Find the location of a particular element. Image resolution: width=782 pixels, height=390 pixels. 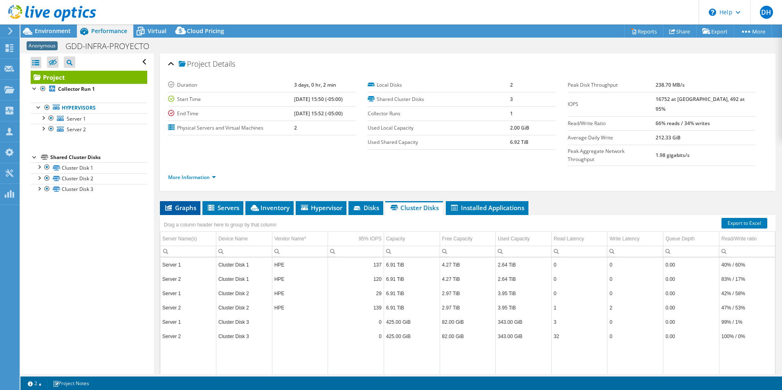

svg: \n is located at coordinates (713, 12).